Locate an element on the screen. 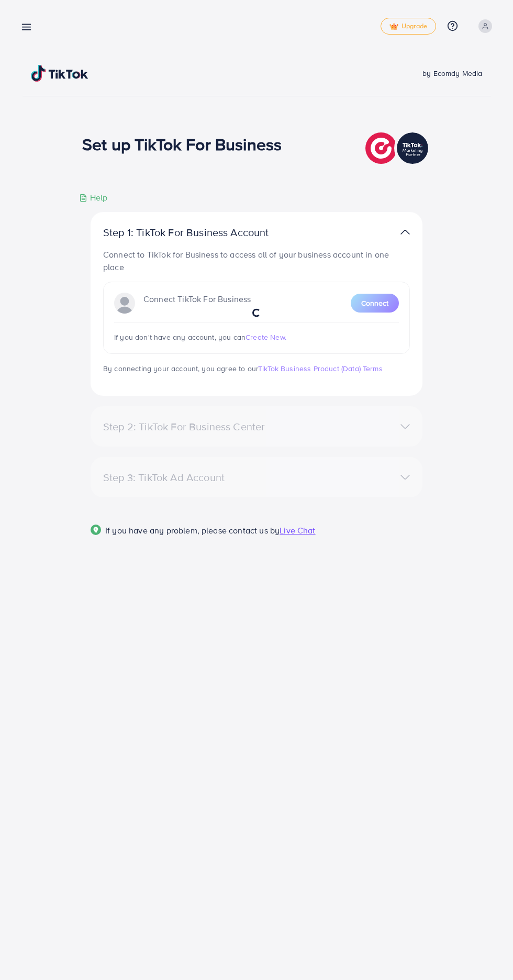 The width and height of the screenshot is (513, 980). p: Step 1: TikTok For Business Account is located at coordinates (203, 233).